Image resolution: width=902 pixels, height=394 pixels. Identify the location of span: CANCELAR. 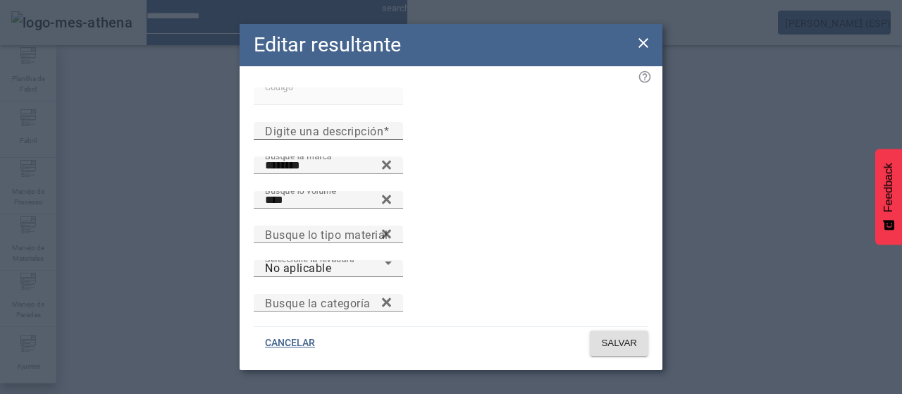
(290, 343).